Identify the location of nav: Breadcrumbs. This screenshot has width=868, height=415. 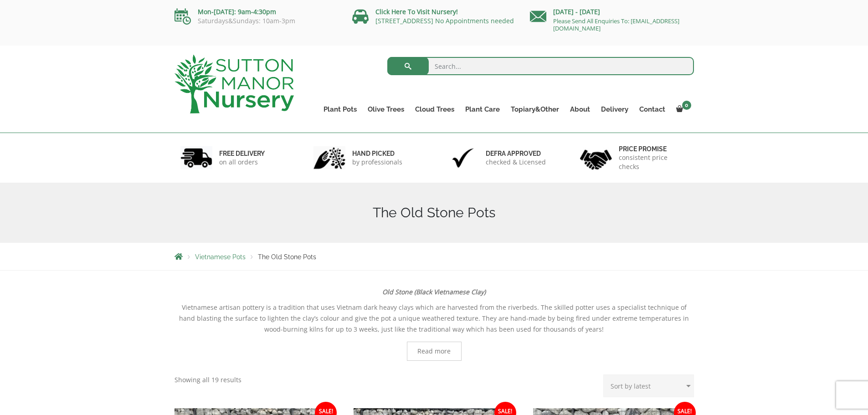
(434, 256).